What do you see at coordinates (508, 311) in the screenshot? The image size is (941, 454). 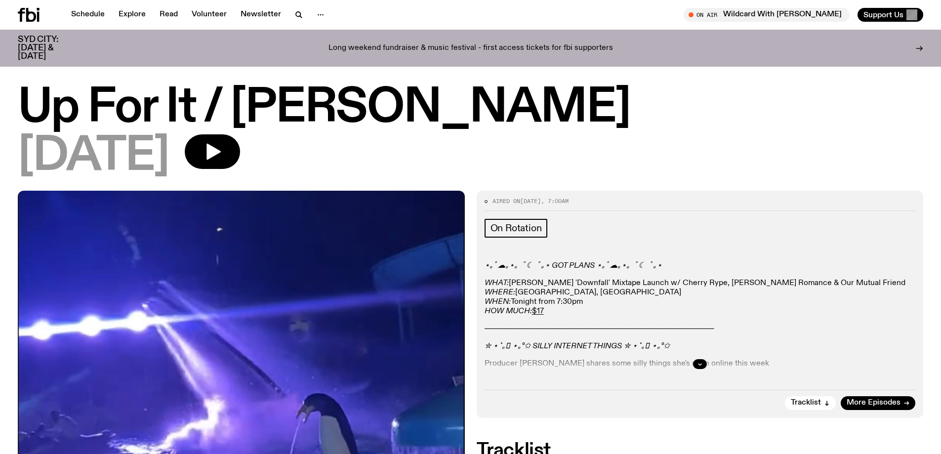 I see `em: HOW MUCH:` at bounding box center [508, 311].